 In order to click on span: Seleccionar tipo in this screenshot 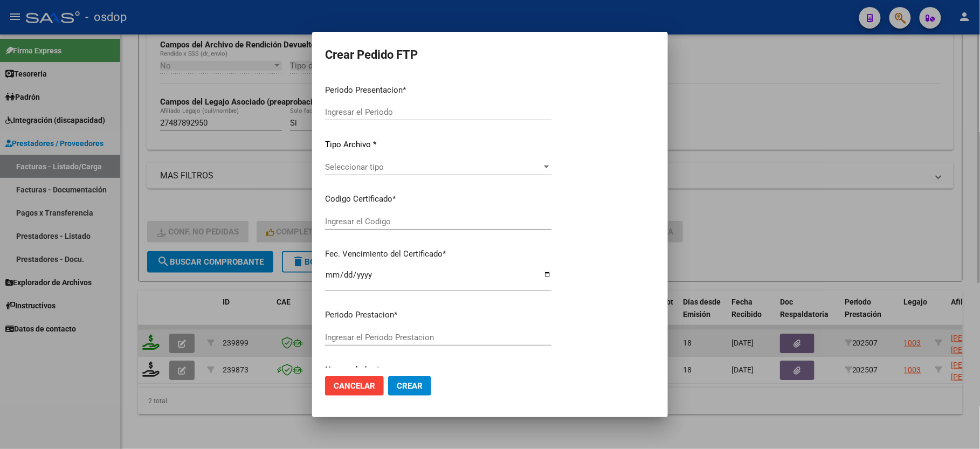, I will do `click(433, 167)`.